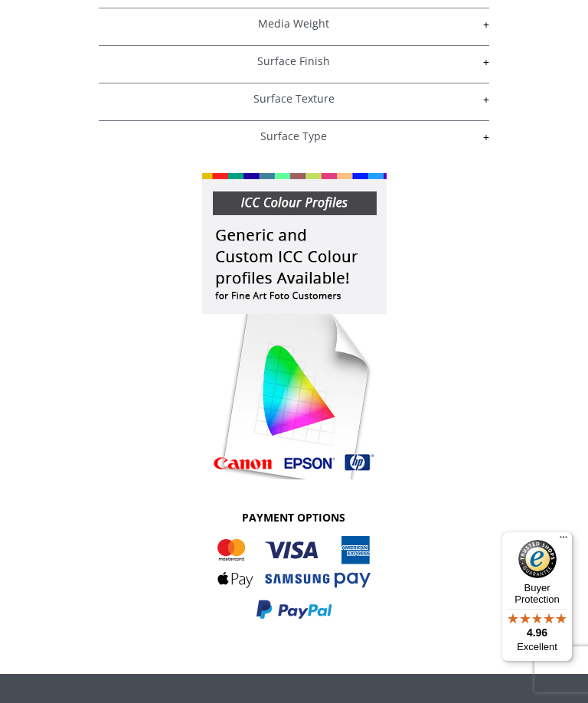  I want to click on span: 4.96, so click(536, 632).